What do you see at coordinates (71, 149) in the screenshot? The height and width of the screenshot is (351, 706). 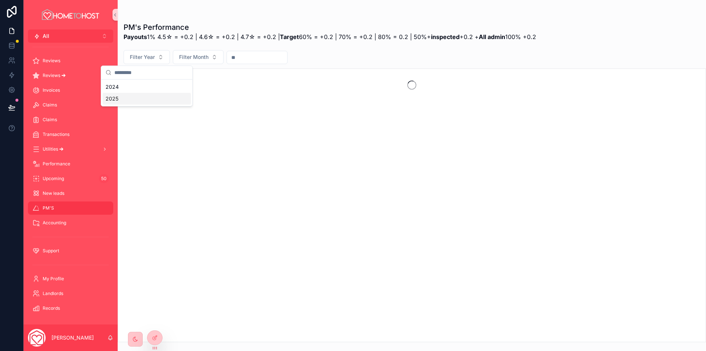 I see `a: Utilities 🡪` at bounding box center [71, 149].